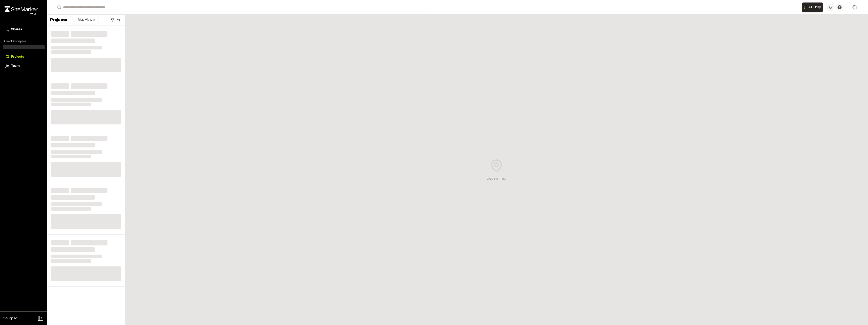  I want to click on span: Shares, so click(16, 29).